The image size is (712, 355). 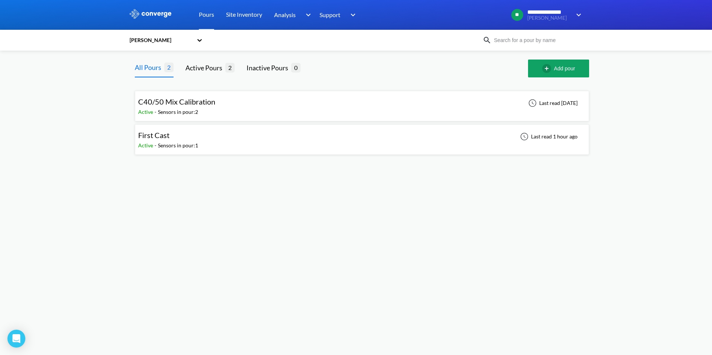 What do you see at coordinates (296, 67) in the screenshot?
I see `span: 0` at bounding box center [296, 67].